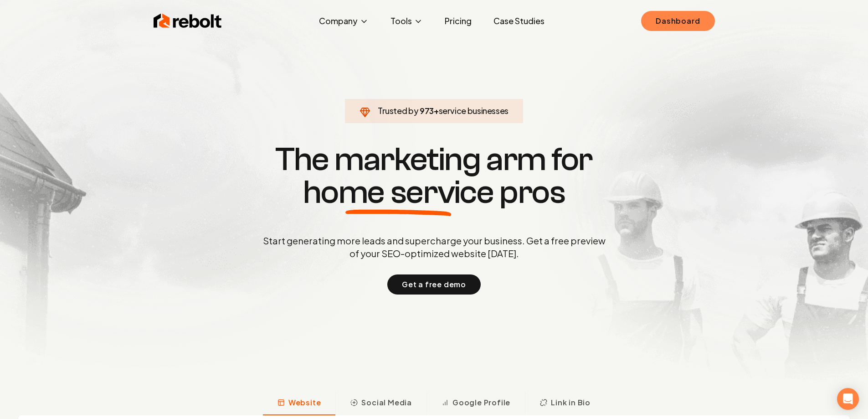 This screenshot has height=419, width=868. Describe the element at coordinates (678, 21) in the screenshot. I see `a: Dashboard` at that location.